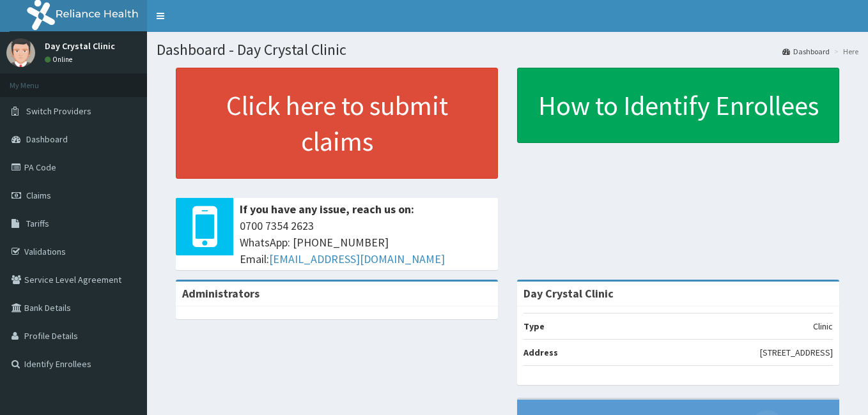 This screenshot has height=415, width=868. I want to click on a: Online, so click(60, 60).